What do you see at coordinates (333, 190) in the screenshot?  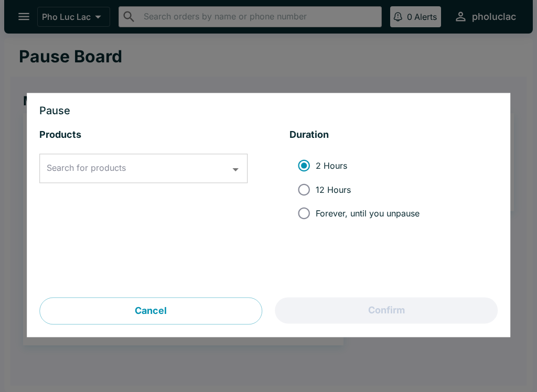 I see `span: 12 Hours` at bounding box center [333, 190].